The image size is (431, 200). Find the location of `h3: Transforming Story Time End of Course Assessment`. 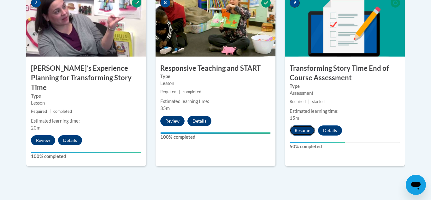

h3: Transforming Story Time End of Course Assessment is located at coordinates (345, 73).